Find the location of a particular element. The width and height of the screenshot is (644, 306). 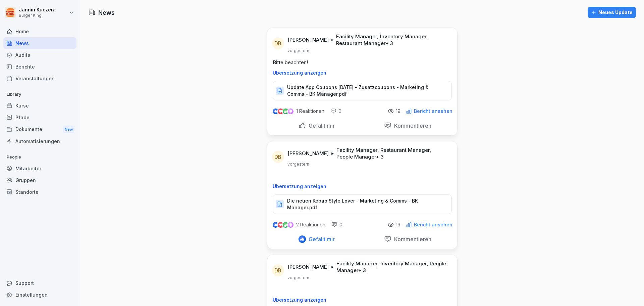

p: People is located at coordinates (40, 157).